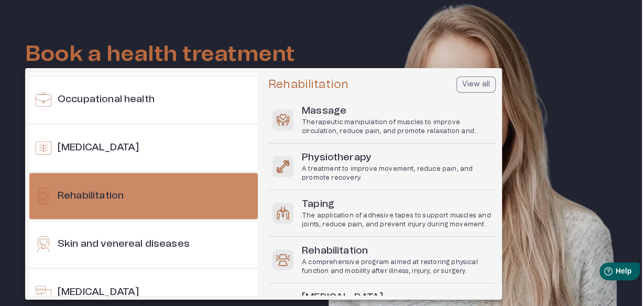 The height and width of the screenshot is (306, 644). I want to click on h6: Taping, so click(397, 204).